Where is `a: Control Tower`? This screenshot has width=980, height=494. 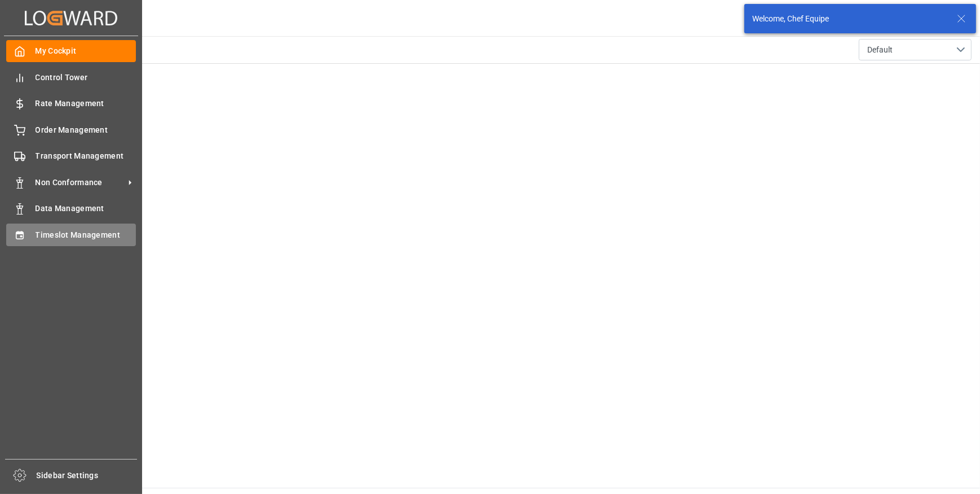 a: Control Tower is located at coordinates (71, 77).